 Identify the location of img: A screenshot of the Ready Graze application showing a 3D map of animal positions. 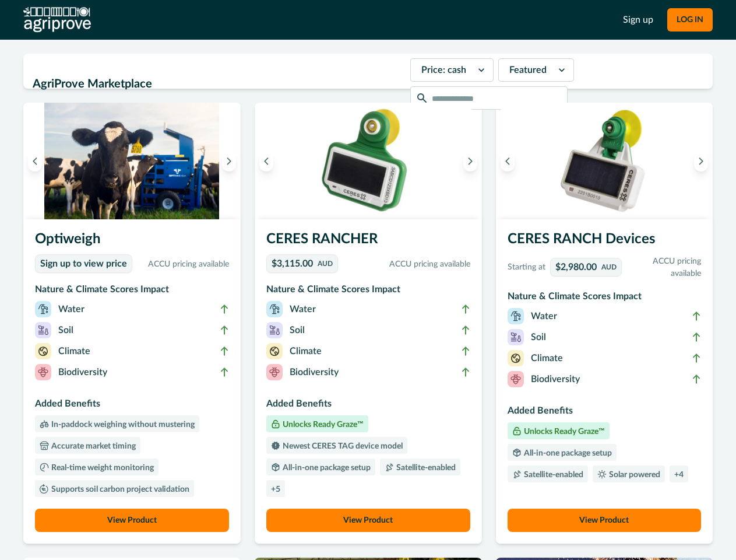
(132, 161).